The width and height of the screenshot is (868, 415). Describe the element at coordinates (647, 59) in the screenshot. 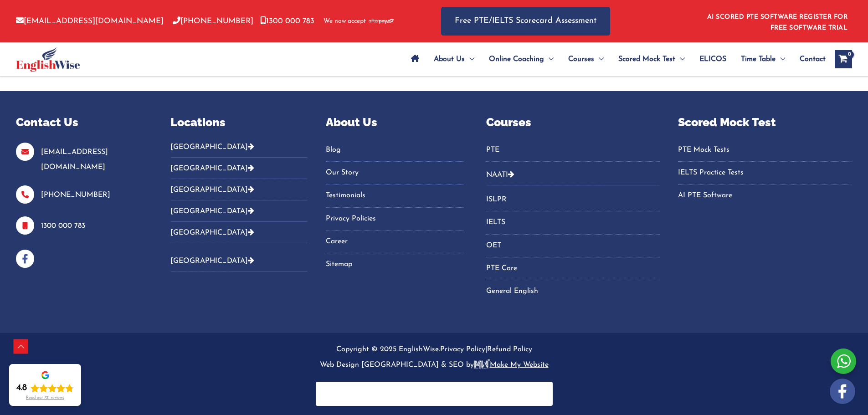

I see `span: Scored Mock Test` at that location.